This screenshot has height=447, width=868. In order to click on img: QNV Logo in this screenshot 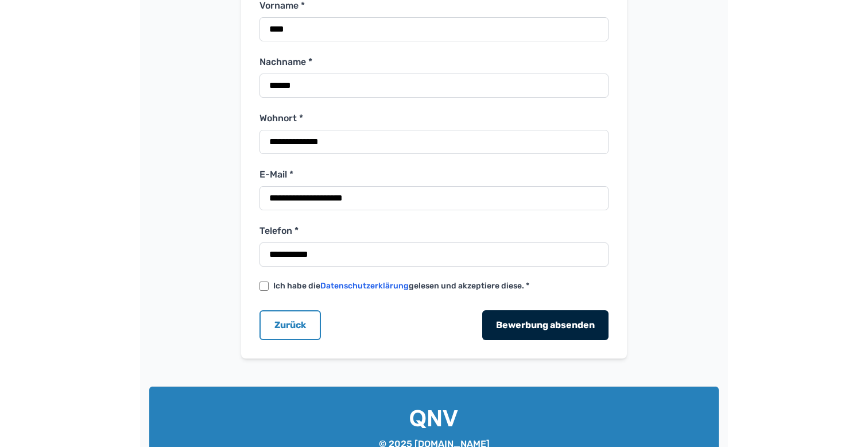, I will do `click(434, 419)`.